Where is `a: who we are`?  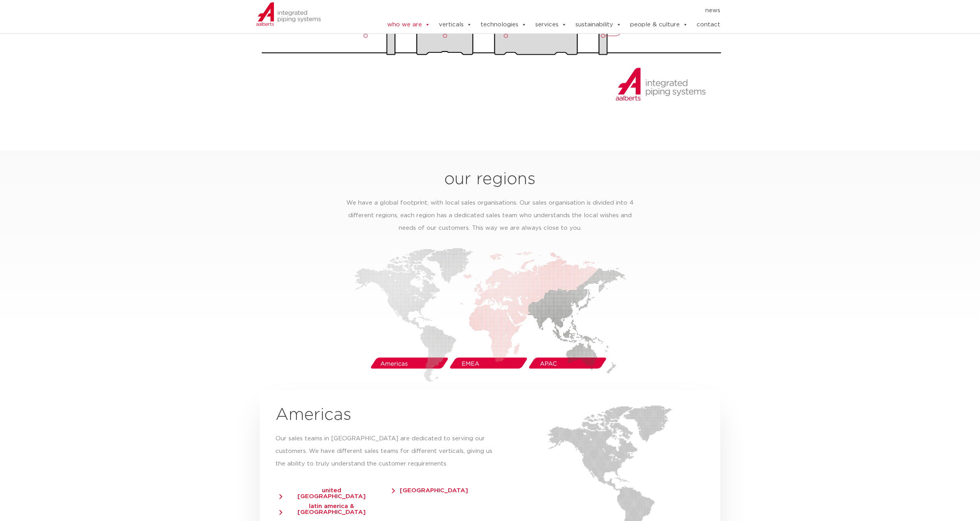
a: who we are is located at coordinates (409, 25).